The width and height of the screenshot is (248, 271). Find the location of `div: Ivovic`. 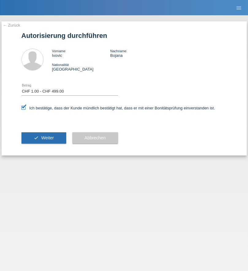

div: Ivovic is located at coordinates (81, 53).